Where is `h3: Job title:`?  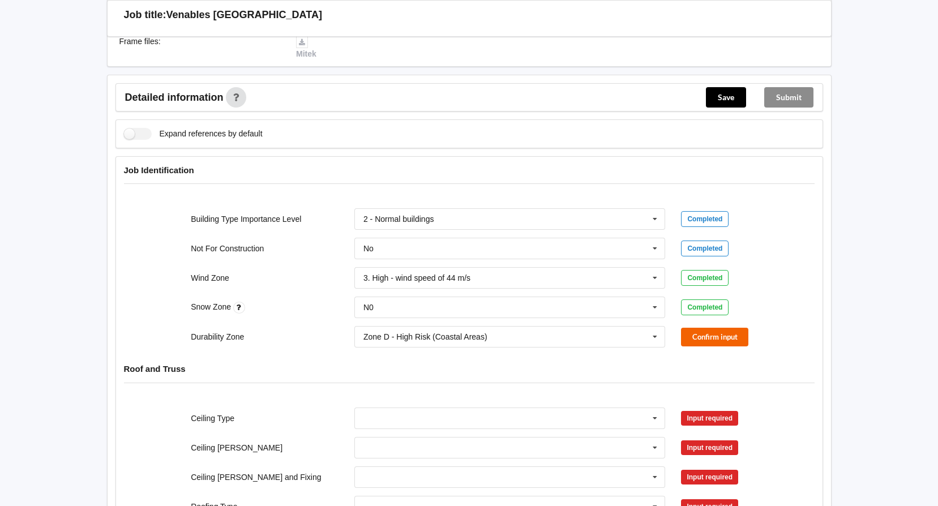 h3: Job title: is located at coordinates (145, 15).